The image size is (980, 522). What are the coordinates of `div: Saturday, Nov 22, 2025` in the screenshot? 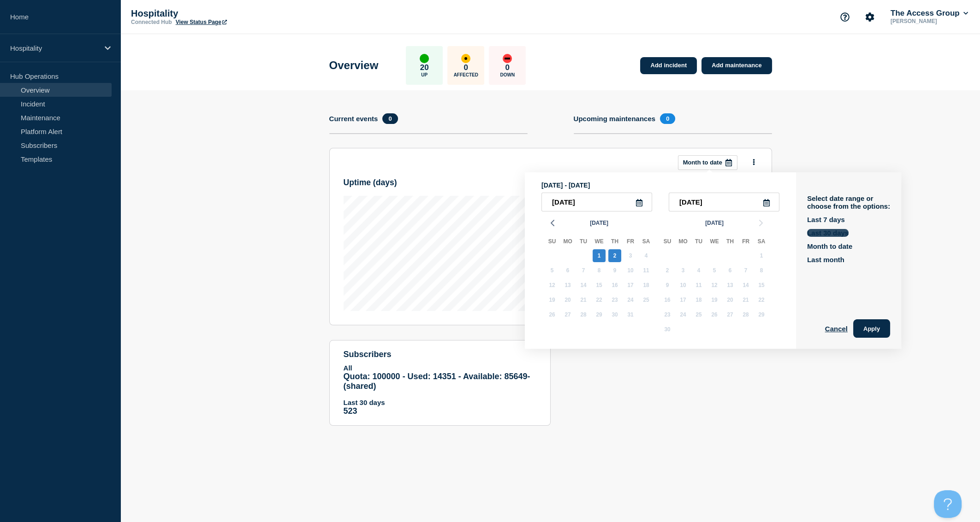 It's located at (761, 300).